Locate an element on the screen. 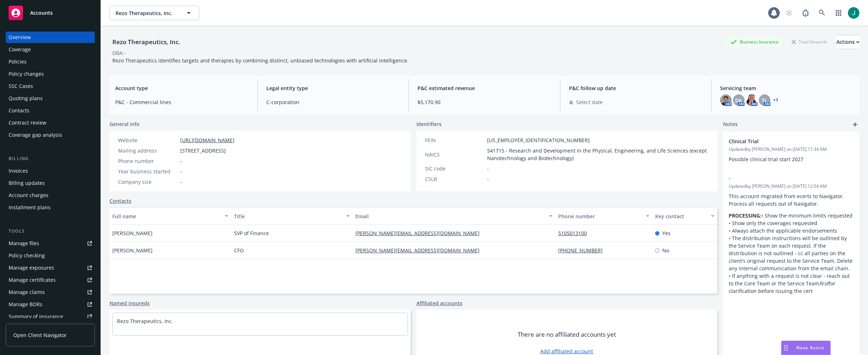 The width and height of the screenshot is (868, 355). a: Summary of insurance is located at coordinates (50, 316).